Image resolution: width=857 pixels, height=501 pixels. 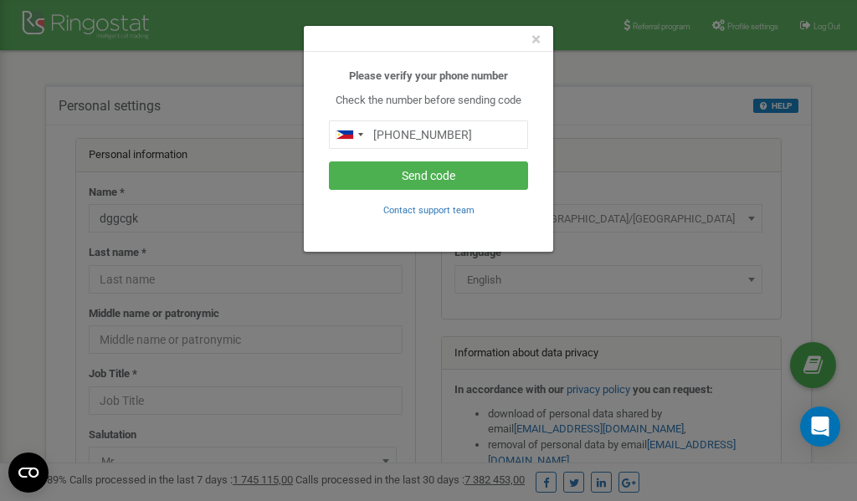 What do you see at coordinates (429, 210) in the screenshot?
I see `small: Contact support team` at bounding box center [429, 210].